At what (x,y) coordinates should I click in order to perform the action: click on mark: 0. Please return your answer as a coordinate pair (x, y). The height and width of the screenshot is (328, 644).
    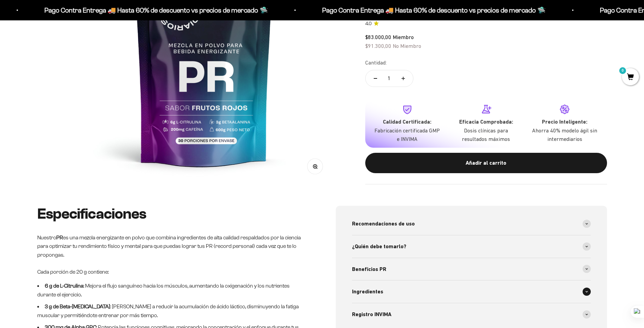
    Looking at the image, I should click on (623, 71).